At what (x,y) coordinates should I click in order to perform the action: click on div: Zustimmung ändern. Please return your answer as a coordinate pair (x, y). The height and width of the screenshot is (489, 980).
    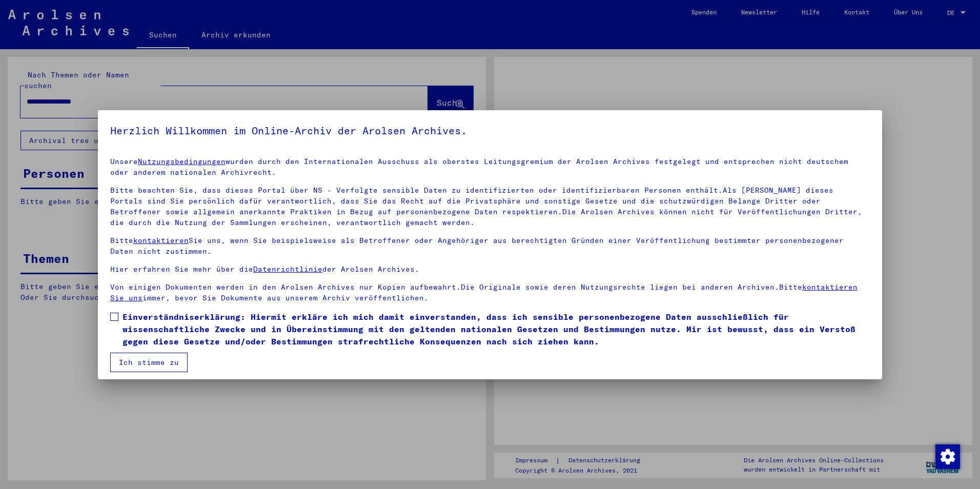
    Looking at the image, I should click on (948, 457).